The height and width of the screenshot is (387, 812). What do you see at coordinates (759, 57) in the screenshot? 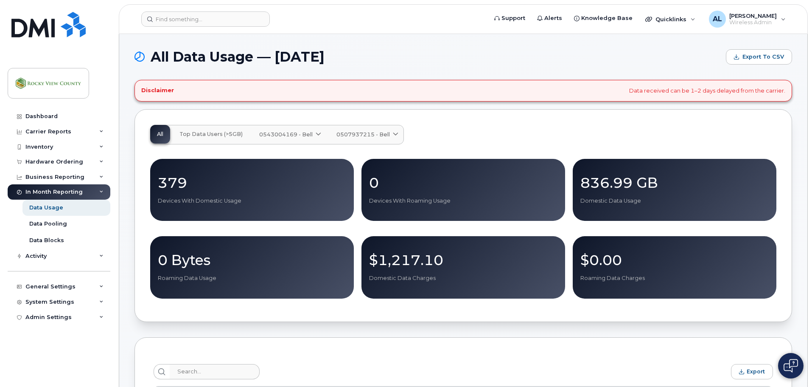
I see `a: Export to CSV` at bounding box center [759, 57].